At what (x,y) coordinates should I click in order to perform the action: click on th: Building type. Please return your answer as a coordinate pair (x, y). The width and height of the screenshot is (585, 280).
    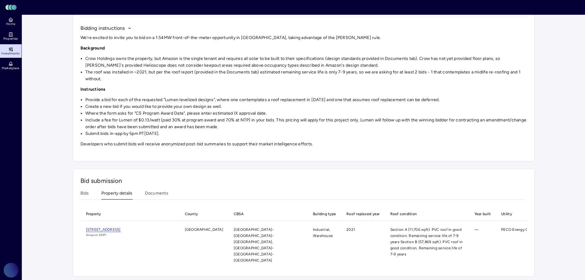
    Looking at the image, I should click on (324, 214).